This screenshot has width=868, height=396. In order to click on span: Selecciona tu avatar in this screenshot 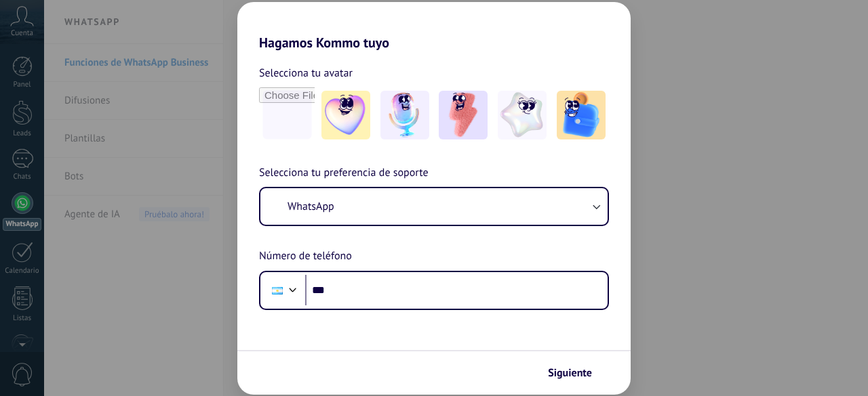, I will do `click(306, 73)`.